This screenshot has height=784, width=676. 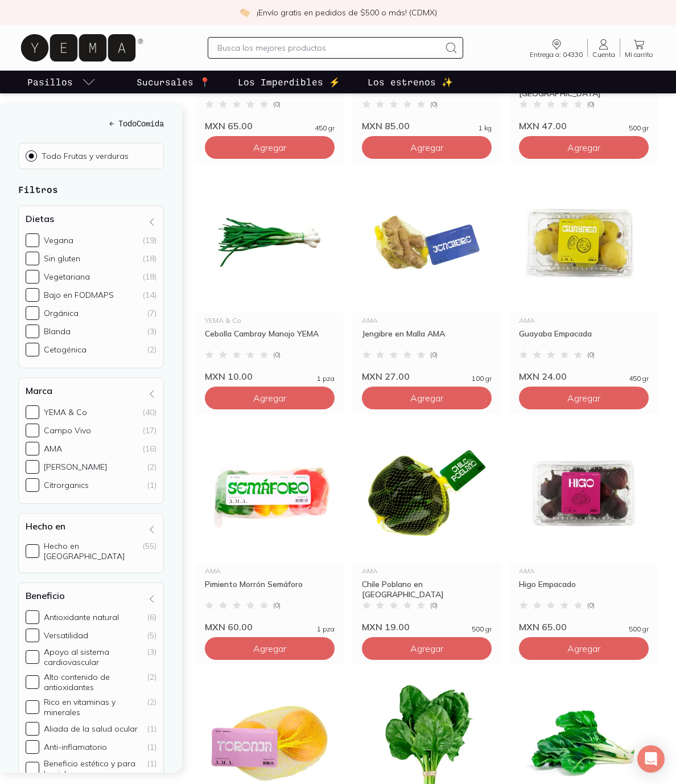 I want to click on div: Bajo en FODMAPS, so click(x=78, y=295).